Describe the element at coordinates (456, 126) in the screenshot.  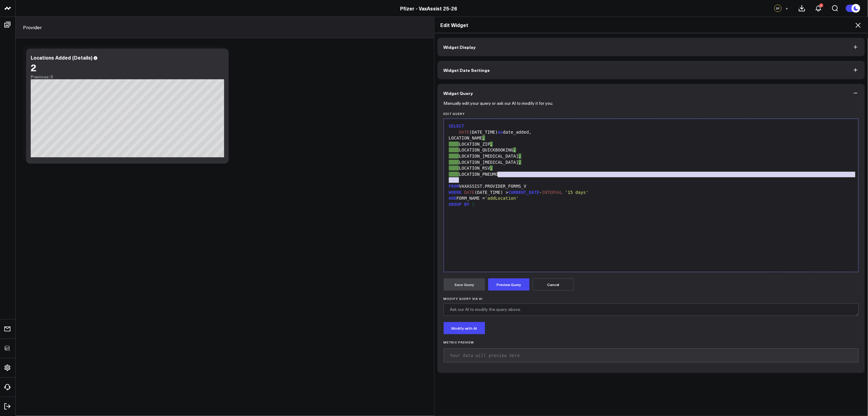
I see `span: SELECT` at that location.